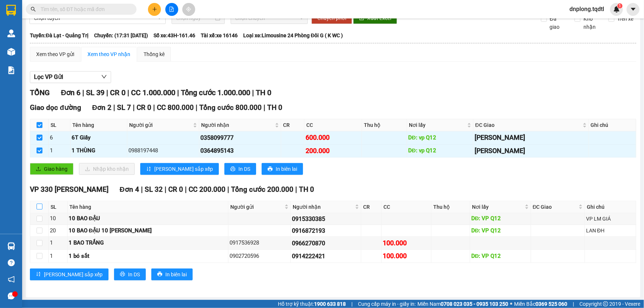 This screenshot has height=308, width=644. What do you see at coordinates (611, 231) in the screenshot?
I see `div: LAN ĐH` at bounding box center [611, 231].